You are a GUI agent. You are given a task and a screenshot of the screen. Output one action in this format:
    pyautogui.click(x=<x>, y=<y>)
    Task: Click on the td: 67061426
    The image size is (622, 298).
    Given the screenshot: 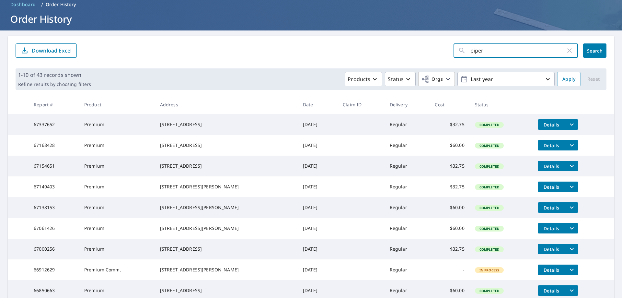 What is the action you would take?
    pyautogui.click(x=54, y=228)
    